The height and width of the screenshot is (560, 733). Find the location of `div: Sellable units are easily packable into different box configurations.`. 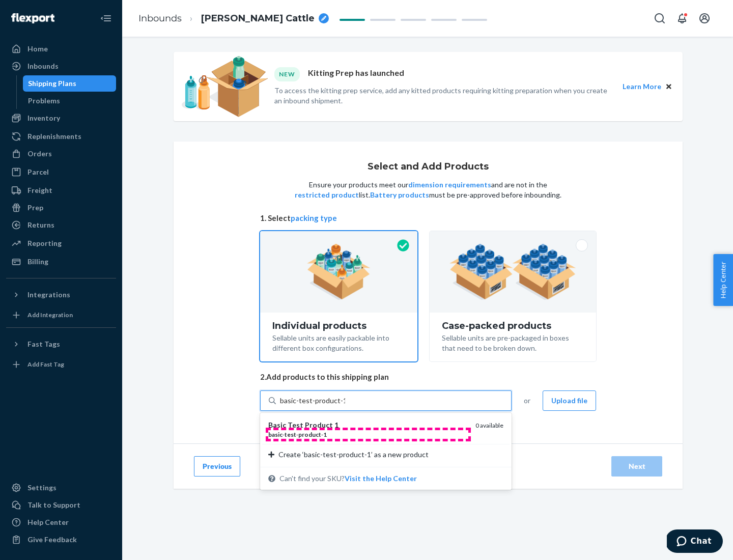

div: Sellable units are easily packable into different box configurations. is located at coordinates (339, 342).